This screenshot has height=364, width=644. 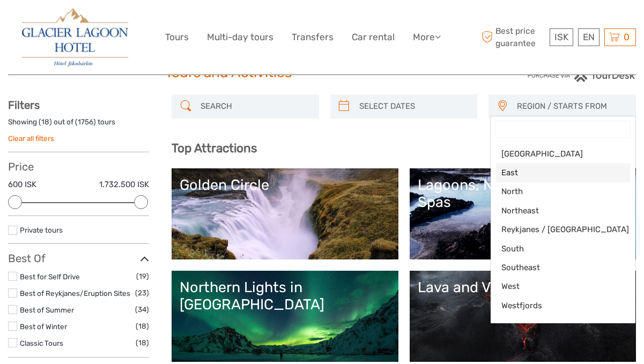 I want to click on a: Lava and Volcanoes, so click(x=523, y=316).